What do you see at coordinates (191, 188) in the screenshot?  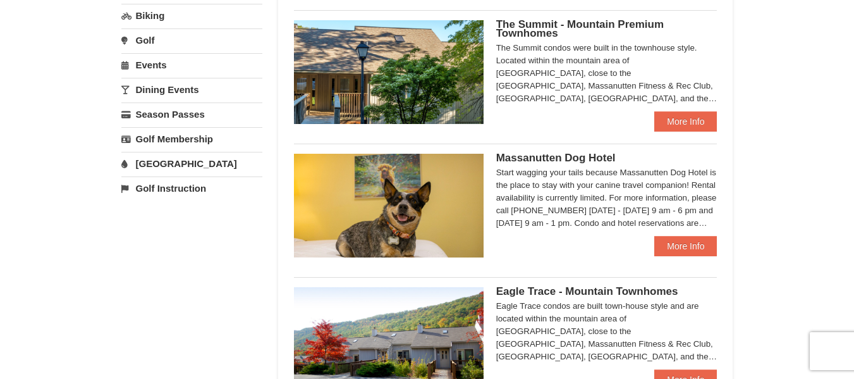 I see `a: Golf Instruction` at bounding box center [191, 188].